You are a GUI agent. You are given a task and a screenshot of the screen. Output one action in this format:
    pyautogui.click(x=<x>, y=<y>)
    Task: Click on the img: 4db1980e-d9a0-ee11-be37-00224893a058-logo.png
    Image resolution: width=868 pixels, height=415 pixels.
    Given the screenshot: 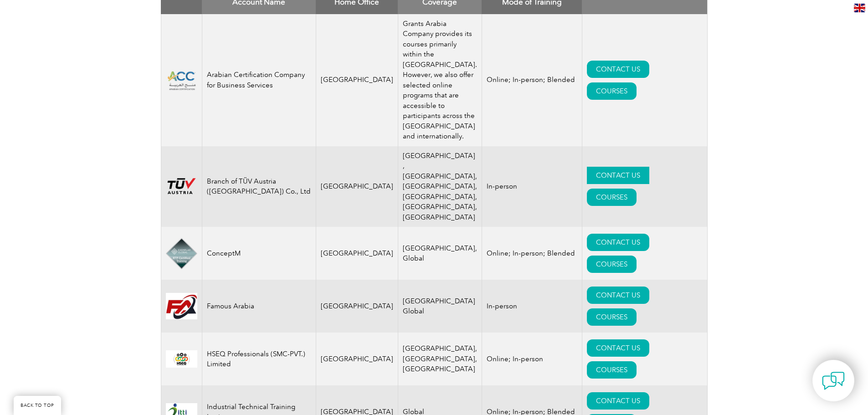 What is the action you would take?
    pyautogui.click(x=181, y=253)
    